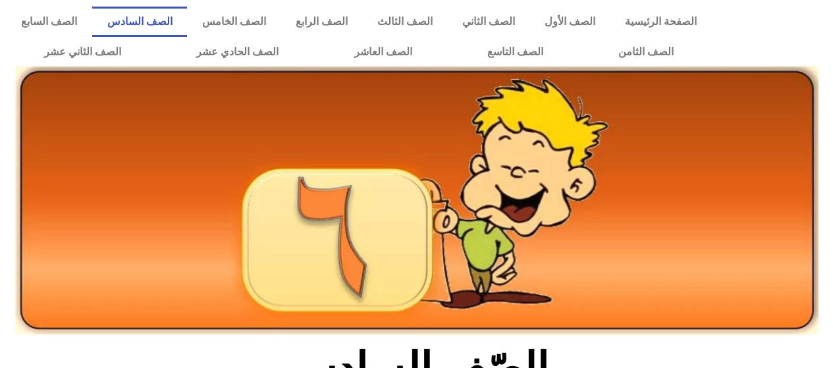 Image resolution: width=833 pixels, height=368 pixels. Describe the element at coordinates (404, 22) in the screenshot. I see `a: الصف الثالث` at that location.